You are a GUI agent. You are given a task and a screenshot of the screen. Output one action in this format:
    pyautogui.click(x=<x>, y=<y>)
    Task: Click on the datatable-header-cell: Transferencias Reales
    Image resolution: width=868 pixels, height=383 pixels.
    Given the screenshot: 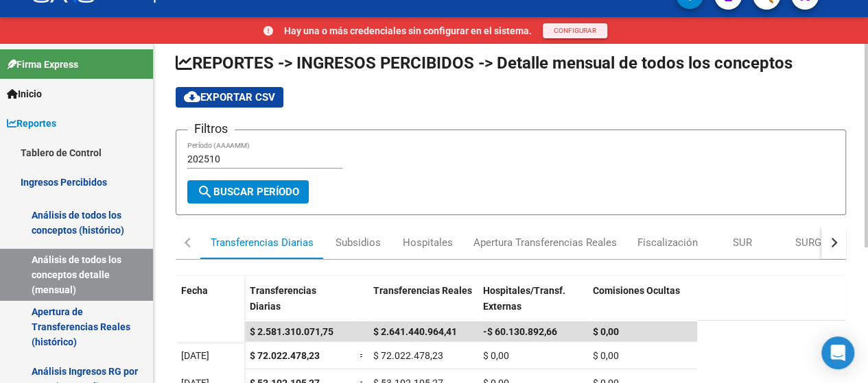 What is the action you would take?
    pyautogui.click(x=423, y=306)
    